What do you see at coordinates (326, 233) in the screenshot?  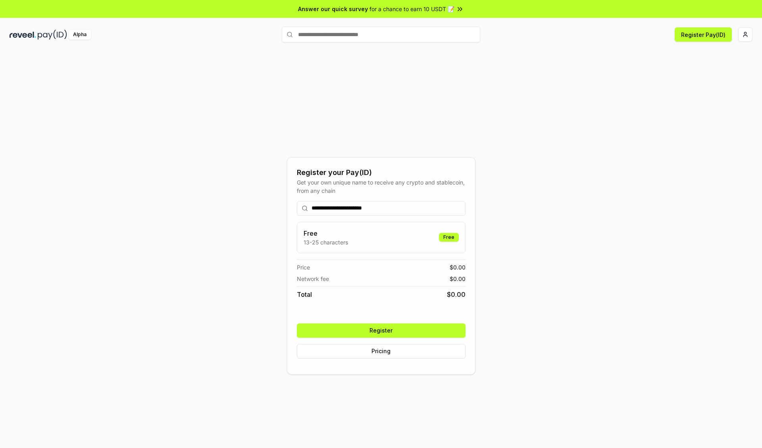 I see `h3: Free` at bounding box center [326, 233].